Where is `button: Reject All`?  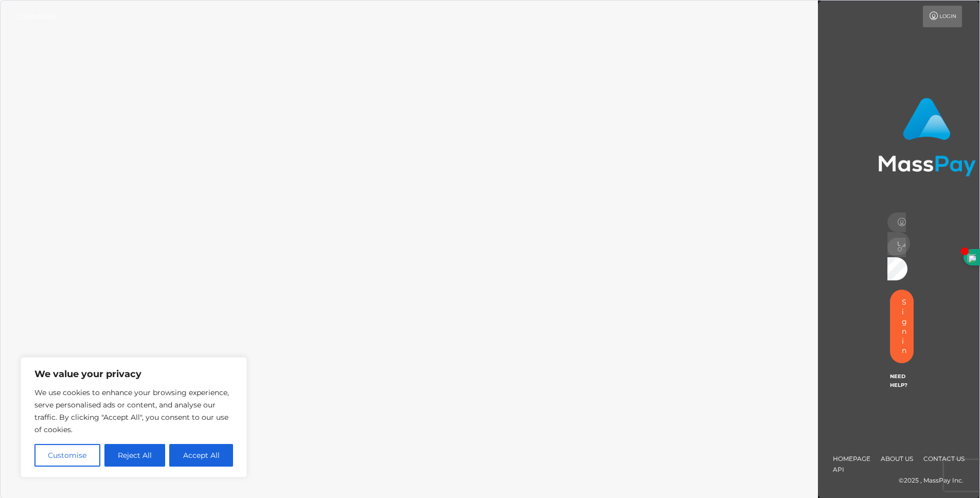 button: Reject All is located at coordinates (134, 456).